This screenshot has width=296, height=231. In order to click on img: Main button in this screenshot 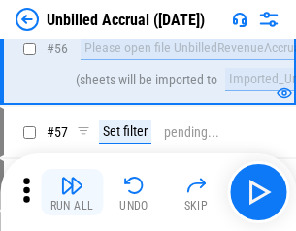, I will do `click(258, 192)`.